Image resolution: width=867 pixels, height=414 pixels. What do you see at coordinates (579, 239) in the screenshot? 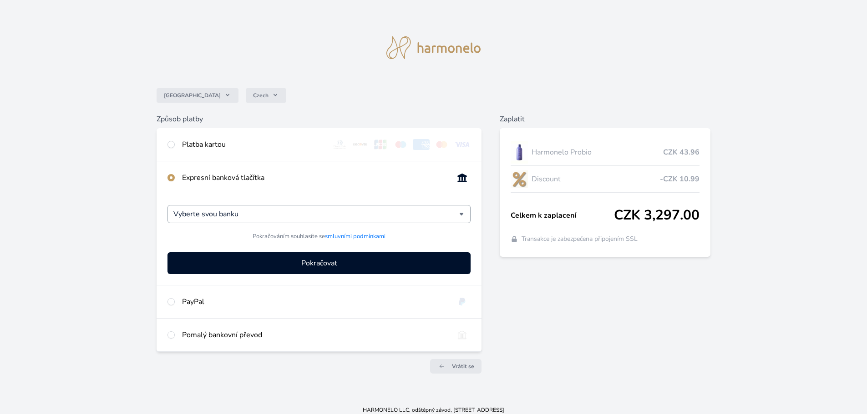
I see `span: Transakce je zabezpečena připojením SSL` at bounding box center [579, 239].